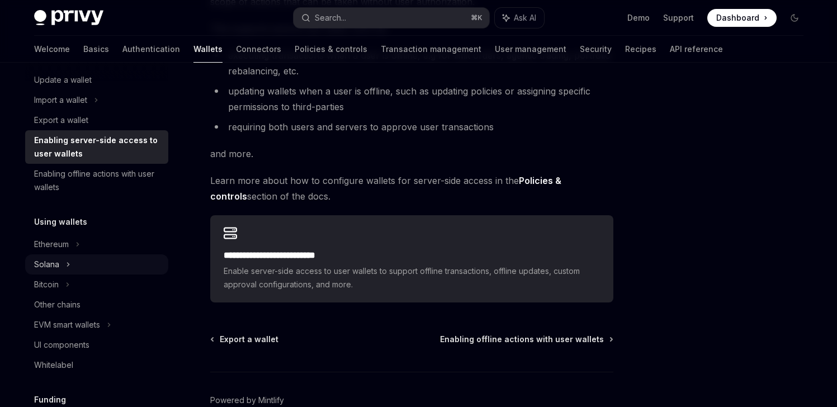 The width and height of the screenshot is (837, 407). I want to click on a: Policies & controls, so click(331, 49).